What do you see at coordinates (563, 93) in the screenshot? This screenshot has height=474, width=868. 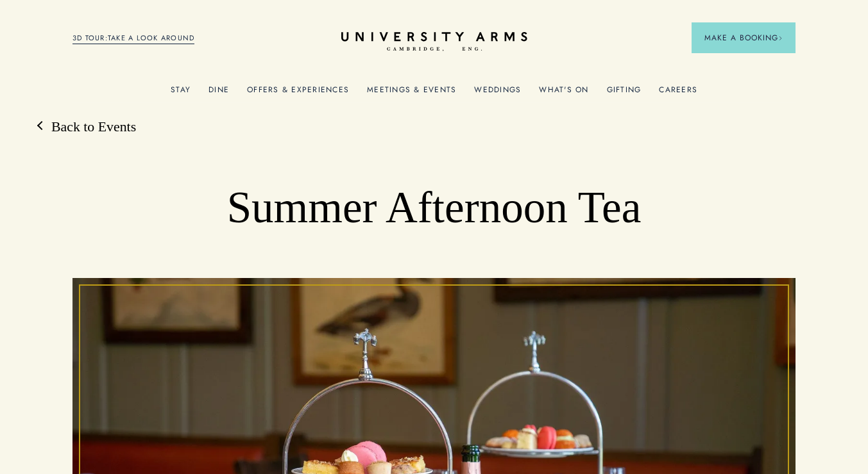 I see `a: What's On` at bounding box center [563, 93].